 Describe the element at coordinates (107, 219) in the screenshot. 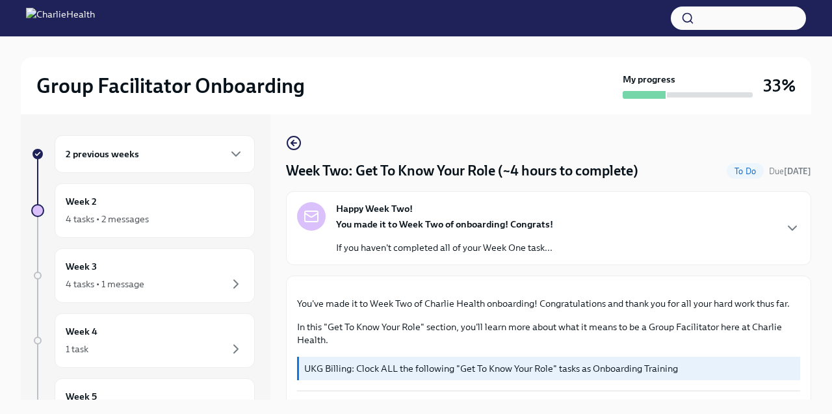

I see `div: 4 tasks • 2 messages` at that location.